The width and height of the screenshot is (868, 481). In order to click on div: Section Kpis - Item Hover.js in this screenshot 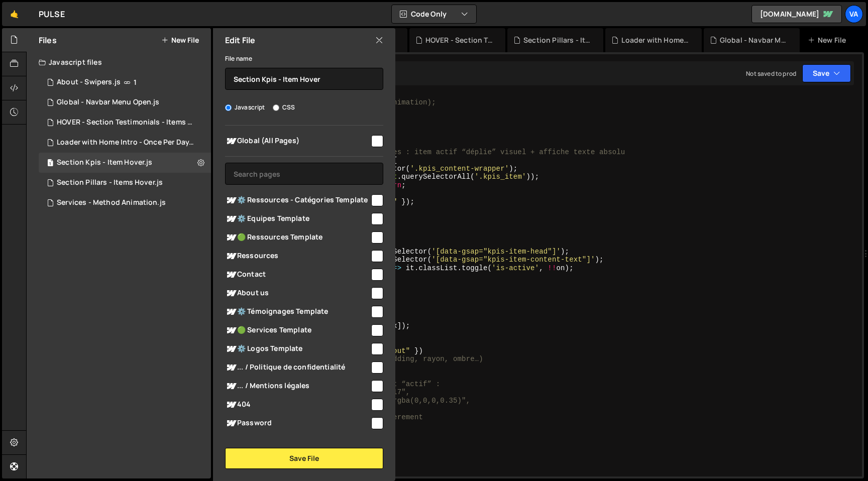, I will do `click(104, 163)`.